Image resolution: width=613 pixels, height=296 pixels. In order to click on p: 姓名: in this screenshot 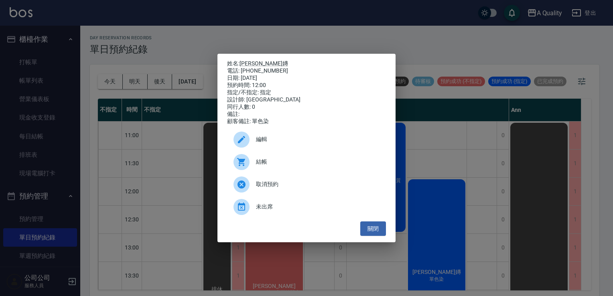, I will do `click(306, 64)`.